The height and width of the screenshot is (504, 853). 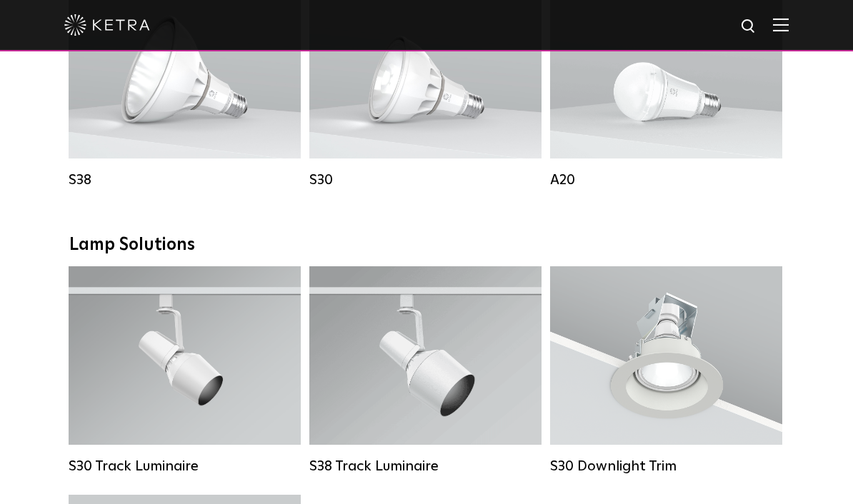 What do you see at coordinates (748, 27) in the screenshot?
I see `img: search icon` at bounding box center [748, 27].